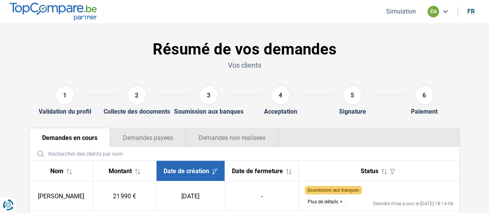 This screenshot has height=213, width=489. What do you see at coordinates (471, 11) in the screenshot?
I see `div: fr` at bounding box center [471, 11].